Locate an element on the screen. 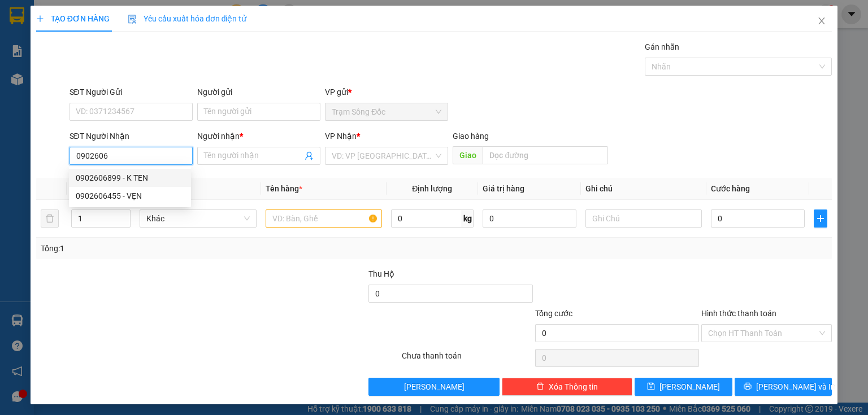 This screenshot has height=415, width=868. button: plus is located at coordinates (820, 219).